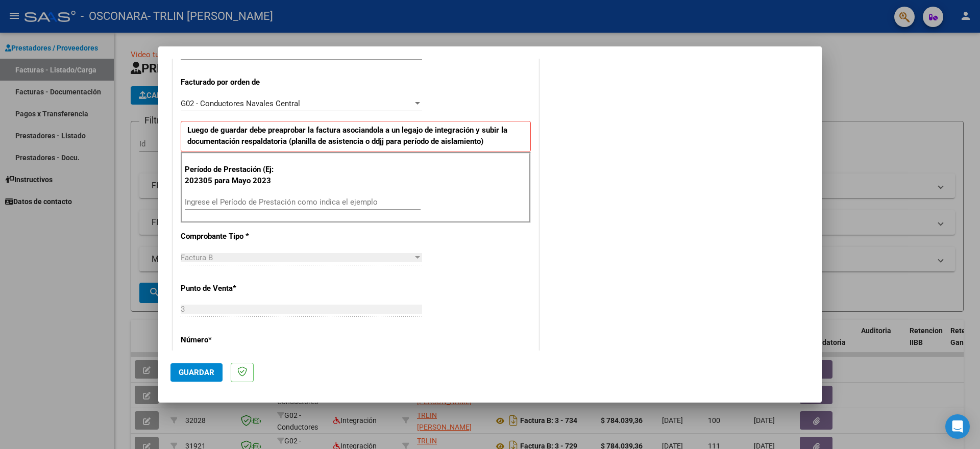 This screenshot has width=980, height=449. I want to click on div: Open Intercom Messenger, so click(958, 427).